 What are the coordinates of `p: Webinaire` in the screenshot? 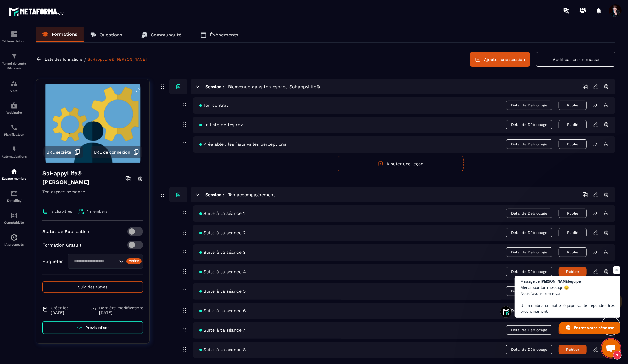 It's located at (15, 112).